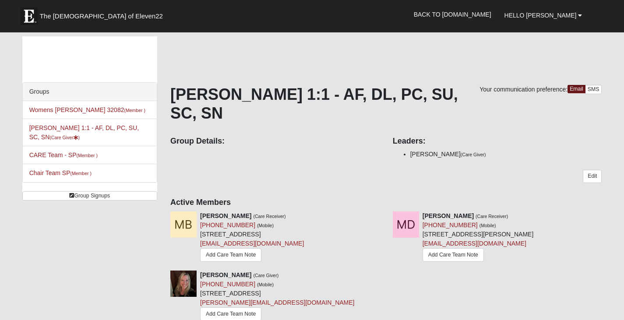 Image resolution: width=624 pixels, height=320 pixels. What do you see at coordinates (593, 89) in the screenshot?
I see `a: SMS` at bounding box center [593, 89].